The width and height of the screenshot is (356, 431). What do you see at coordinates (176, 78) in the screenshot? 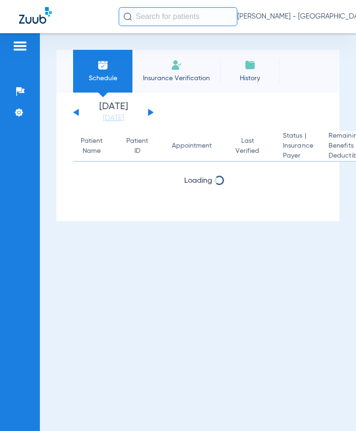
I see `span: Insurance Verification` at bounding box center [176, 78].